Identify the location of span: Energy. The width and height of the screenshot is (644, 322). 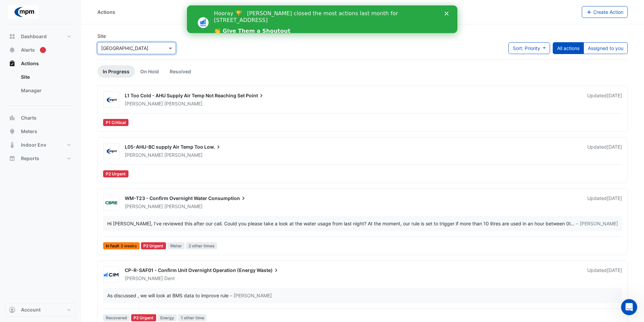
(167, 318).